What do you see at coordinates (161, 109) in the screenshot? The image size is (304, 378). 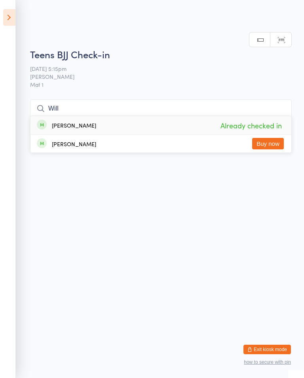 I see `input: Search` at bounding box center [161, 109].